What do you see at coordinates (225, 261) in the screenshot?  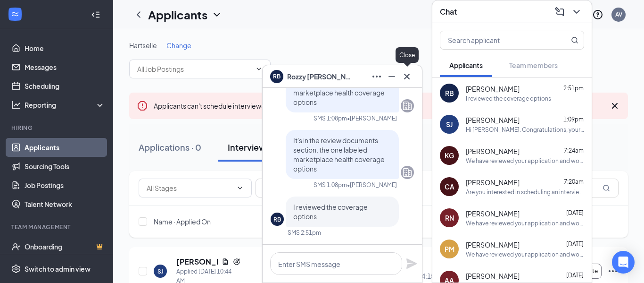 I see `svg: Document` at bounding box center [225, 261].